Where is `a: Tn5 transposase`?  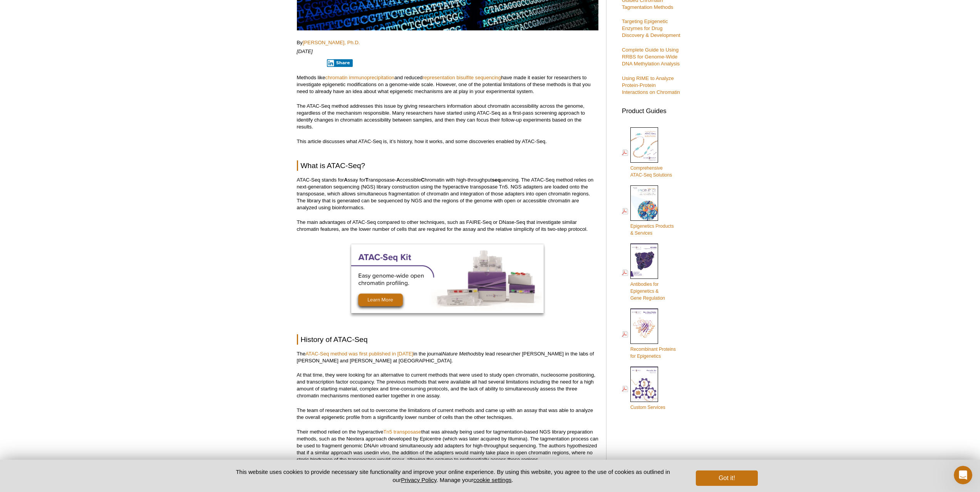 a: Tn5 transposase is located at coordinates (403, 431).